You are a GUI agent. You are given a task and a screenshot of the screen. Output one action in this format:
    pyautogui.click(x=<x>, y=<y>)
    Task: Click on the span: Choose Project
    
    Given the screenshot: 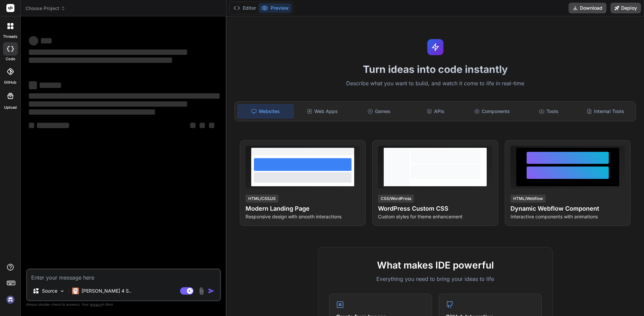 What is the action you would take?
    pyautogui.click(x=45, y=8)
    